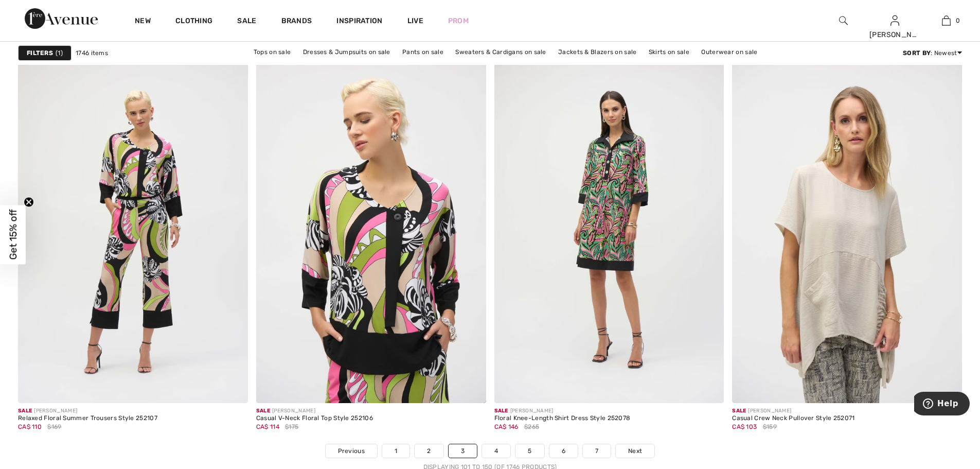 This screenshot has width=980, height=469. I want to click on a: 6, so click(564, 451).